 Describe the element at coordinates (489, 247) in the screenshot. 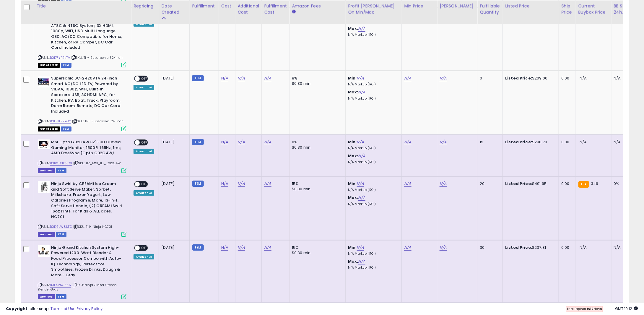

I see `div: 30` at that location.